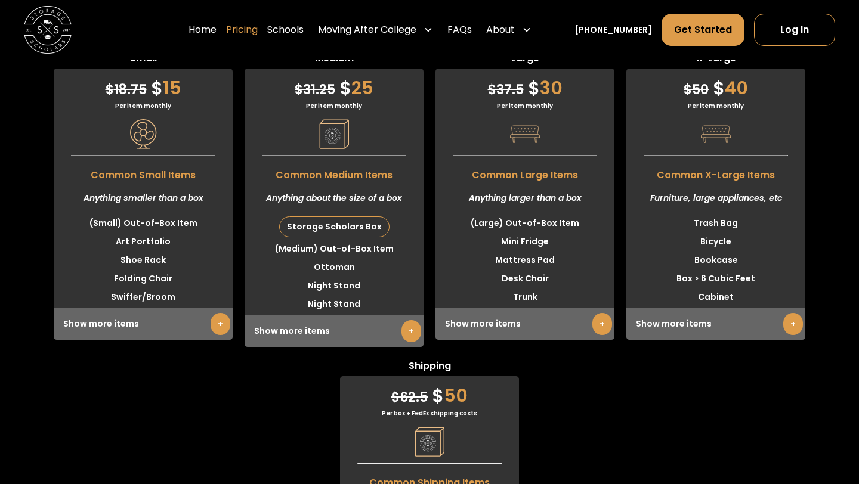 This screenshot has width=859, height=484. I want to click on a: FAQs, so click(459, 30).